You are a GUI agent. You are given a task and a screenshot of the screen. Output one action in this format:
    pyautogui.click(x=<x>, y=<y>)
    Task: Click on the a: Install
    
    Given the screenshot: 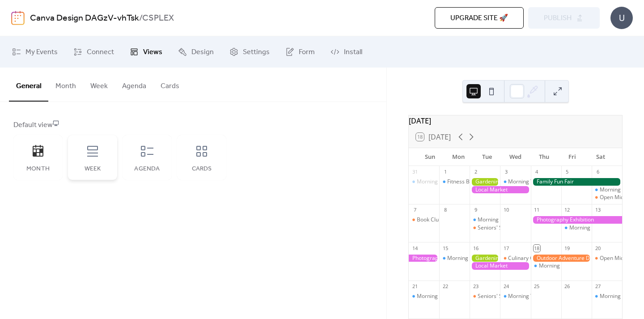 What is the action you would take?
    pyautogui.click(x=346, y=52)
    